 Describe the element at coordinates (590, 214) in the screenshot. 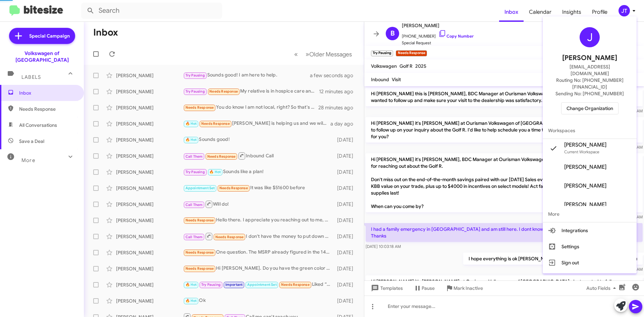

I see `span: More` at that location.